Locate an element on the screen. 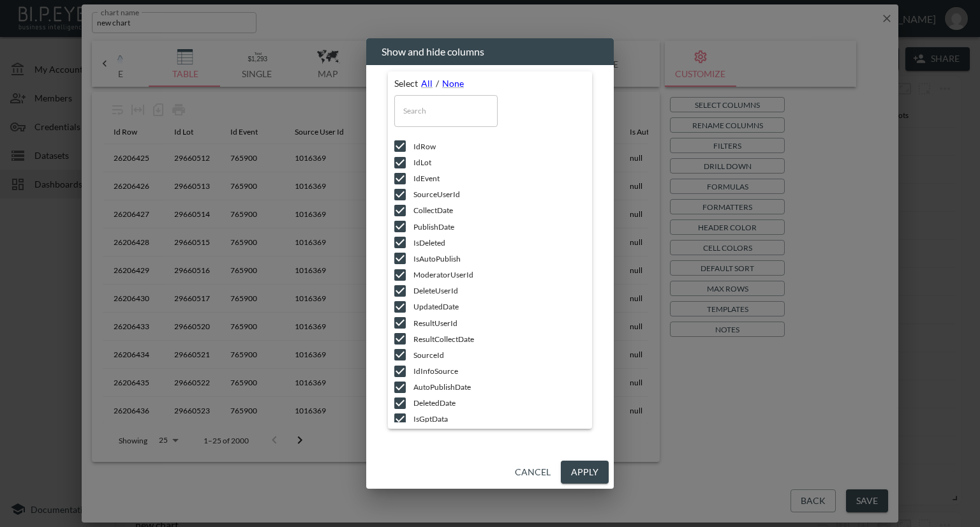  span: IdInfoSource is located at coordinates (499, 371).